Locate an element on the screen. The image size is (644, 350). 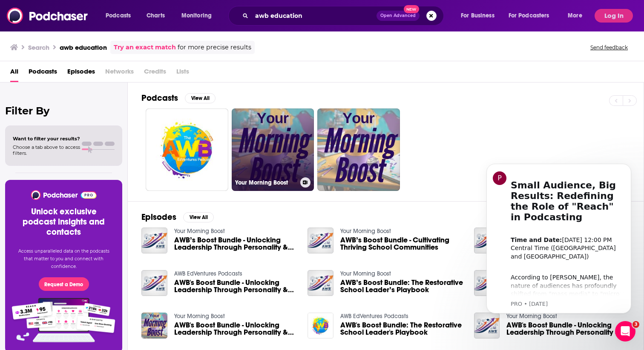
a: Podcasts is located at coordinates (43, 74).